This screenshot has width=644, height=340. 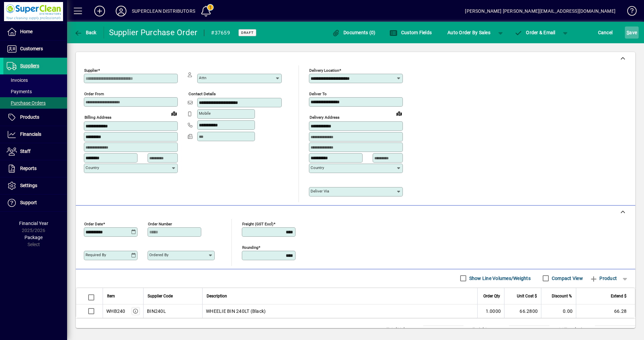 What do you see at coordinates (354, 33) in the screenshot?
I see `button: Documents (0)` at bounding box center [354, 33].